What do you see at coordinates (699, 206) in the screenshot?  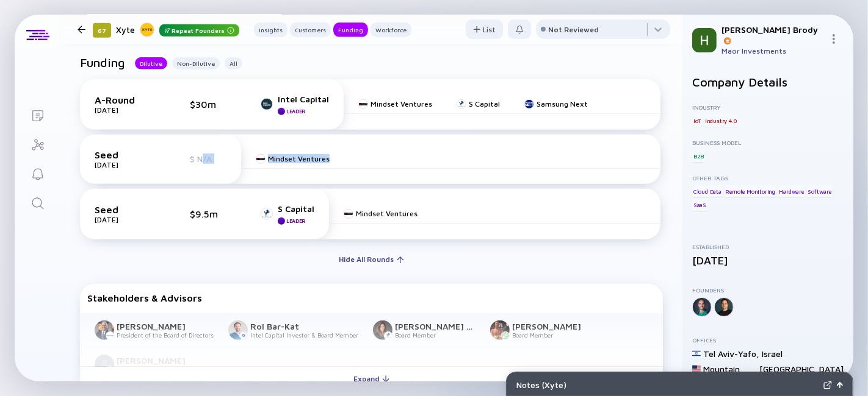 I see `div: SaaS` at bounding box center [699, 206].